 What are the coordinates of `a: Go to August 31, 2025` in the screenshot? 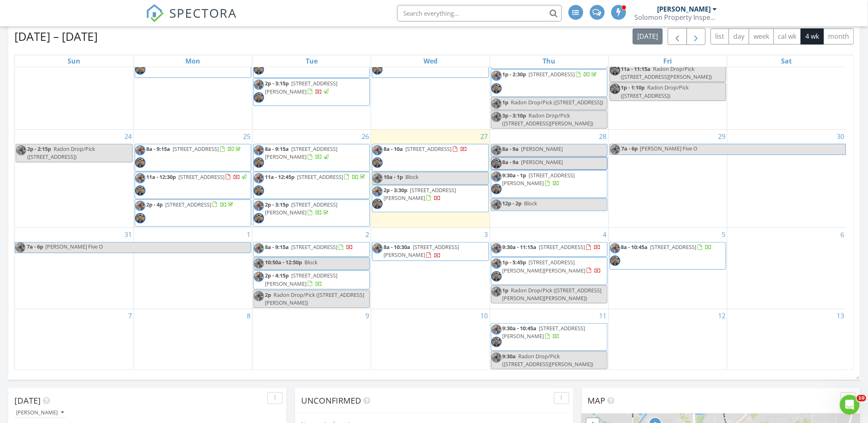 It's located at (128, 235).